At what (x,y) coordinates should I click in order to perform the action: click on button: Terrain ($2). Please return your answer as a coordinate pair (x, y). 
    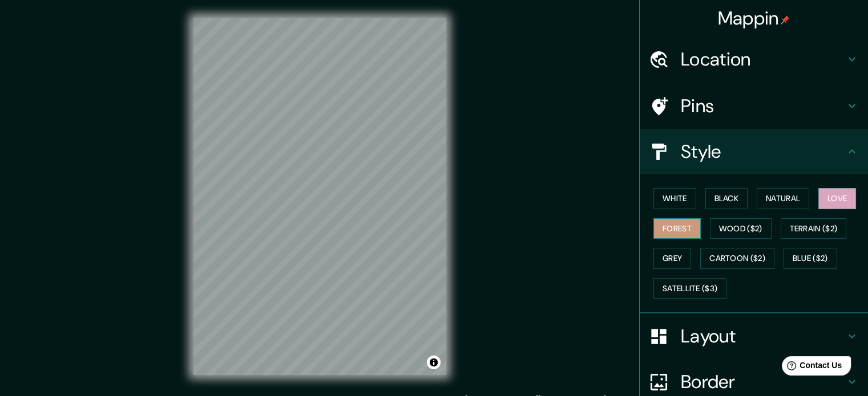
    Looking at the image, I should click on (814, 228).